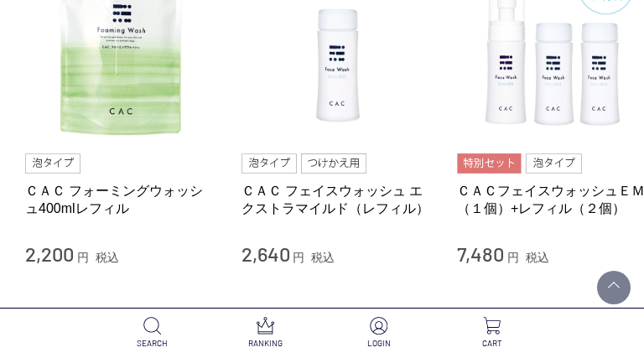 This screenshot has width=644, height=358. Describe the element at coordinates (491, 343) in the screenshot. I see `p: CART` at that location.